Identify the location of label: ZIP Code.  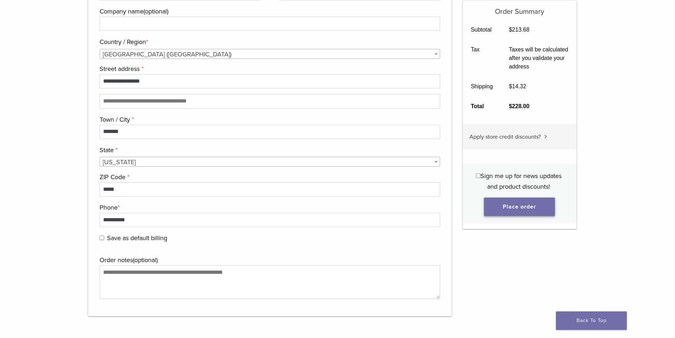
(269, 177).